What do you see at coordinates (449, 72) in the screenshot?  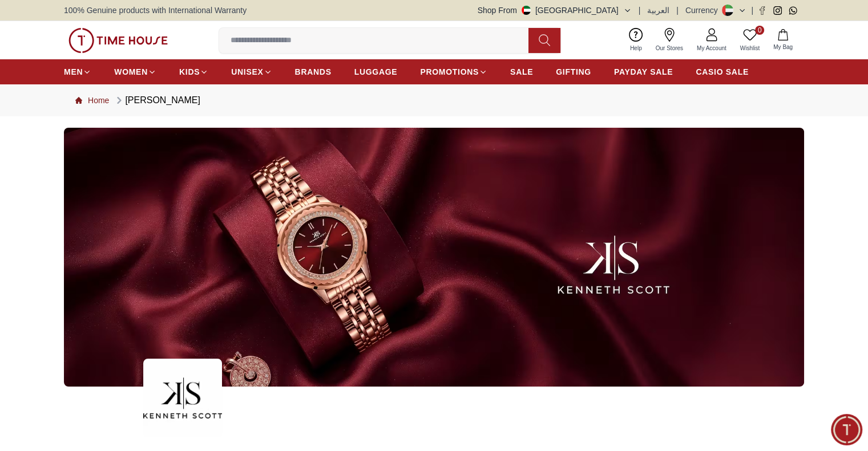 I see `span: PROMOTIONS` at bounding box center [449, 72].